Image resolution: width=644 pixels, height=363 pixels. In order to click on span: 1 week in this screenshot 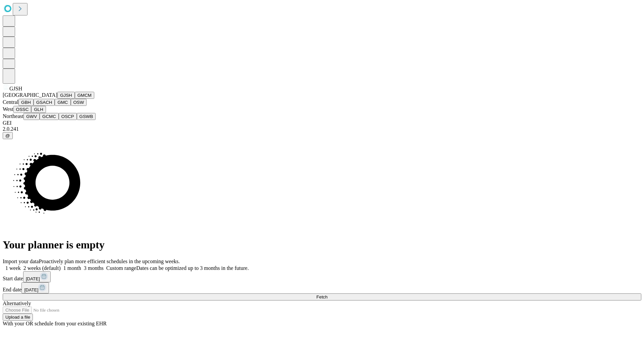, I will do `click(13, 267)`.